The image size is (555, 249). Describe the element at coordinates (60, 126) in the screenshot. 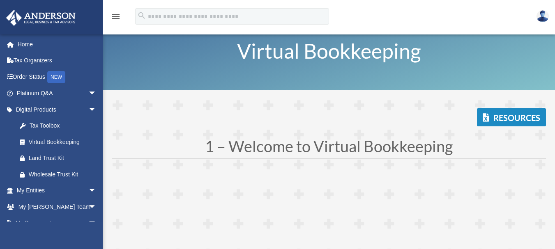

I see `a: Tax Toolbox` at that location.